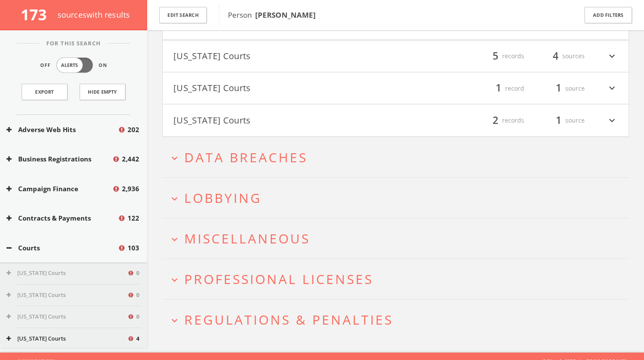 The image size is (644, 360). What do you see at coordinates (133, 218) in the screenshot?
I see `span: 122` at bounding box center [133, 218].